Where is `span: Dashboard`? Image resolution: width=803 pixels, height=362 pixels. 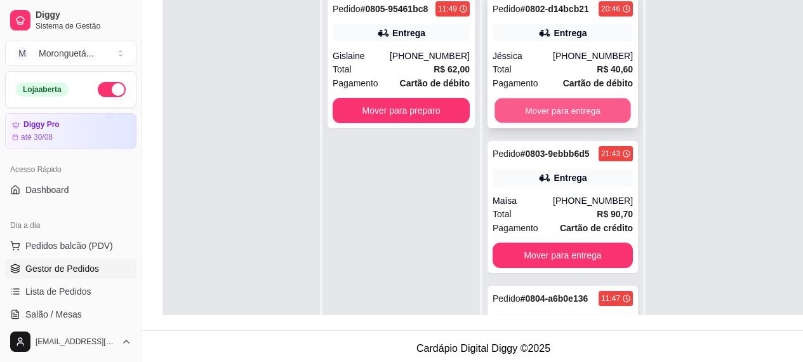 span: Dashboard is located at coordinates (47, 190).